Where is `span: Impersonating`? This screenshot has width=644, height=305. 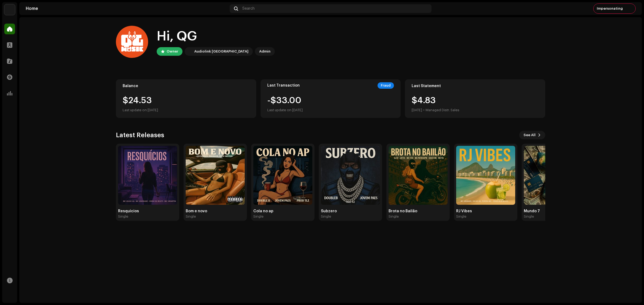
span: Impersonating is located at coordinates (610, 9).